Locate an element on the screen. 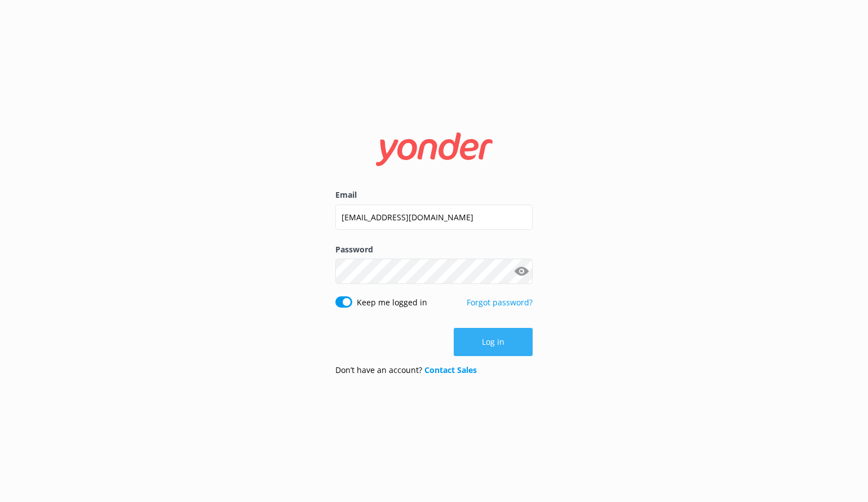 The width and height of the screenshot is (868, 502). a: Forgot password? is located at coordinates (499, 302).